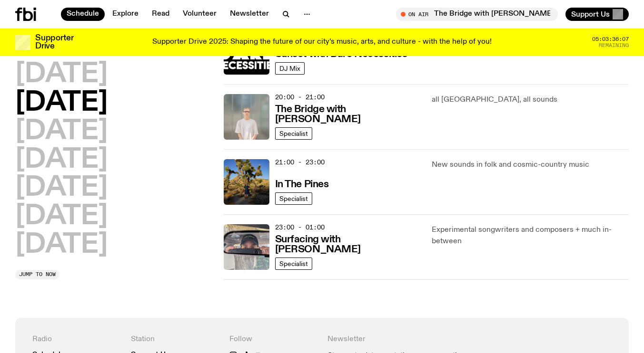  I want to click on span: Remaining, so click(613, 45).